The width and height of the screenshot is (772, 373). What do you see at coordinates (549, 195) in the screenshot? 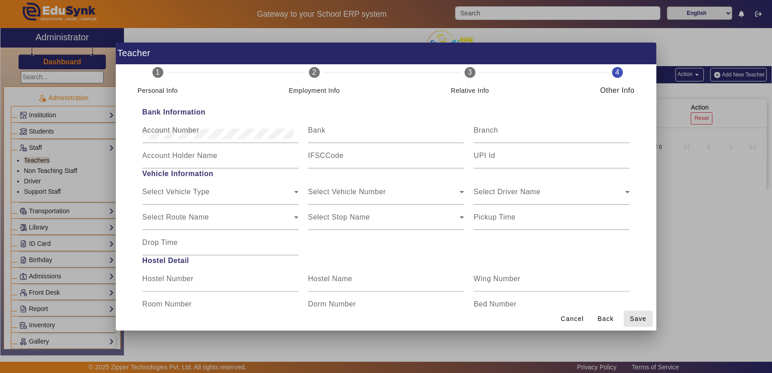
I see `span: Select Driver Name` at bounding box center [549, 195].